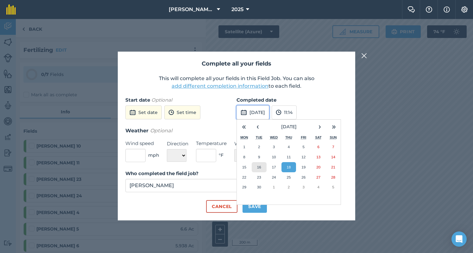 This screenshot has height=253, width=473. I want to click on button: September 24, 2025, so click(274, 177).